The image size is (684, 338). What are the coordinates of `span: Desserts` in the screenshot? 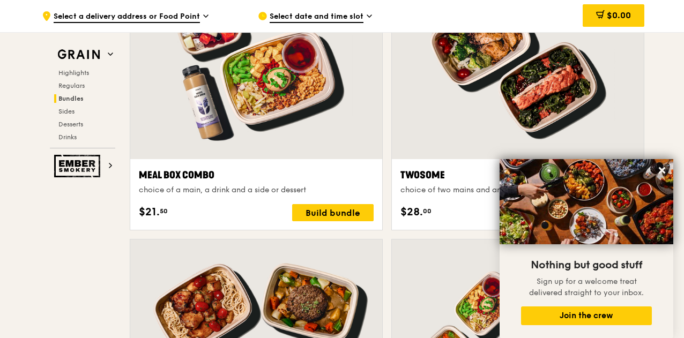 It's located at (71, 124).